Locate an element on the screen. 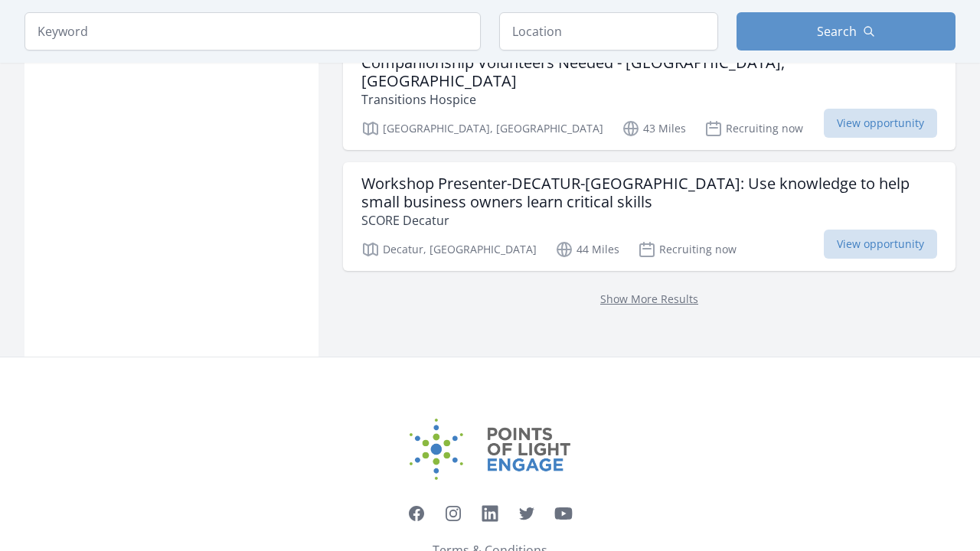 Image resolution: width=980 pixels, height=551 pixels. p: SCORE Decatur is located at coordinates (649, 220).